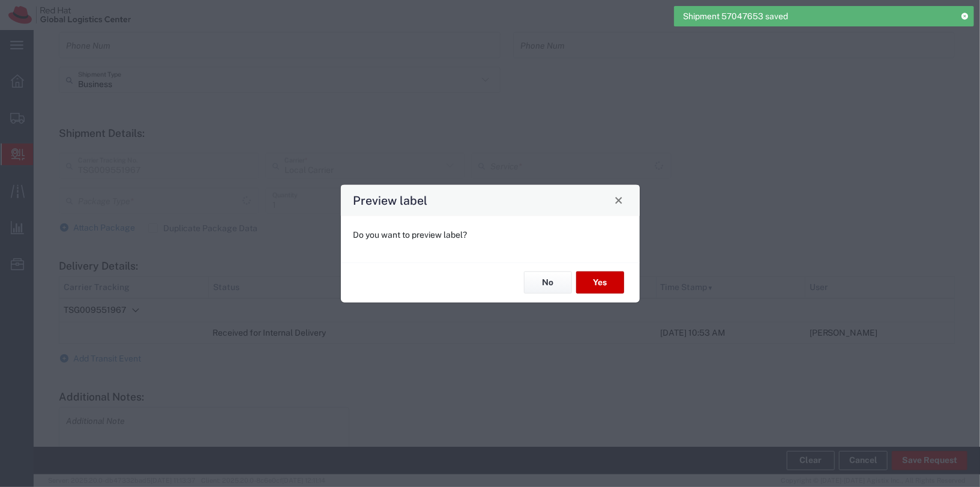 Image resolution: width=980 pixels, height=487 pixels. I want to click on p: Do you want to preview label?, so click(490, 234).